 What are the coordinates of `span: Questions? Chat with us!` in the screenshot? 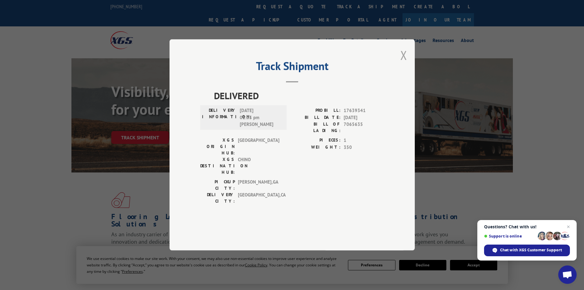 It's located at (527, 227).